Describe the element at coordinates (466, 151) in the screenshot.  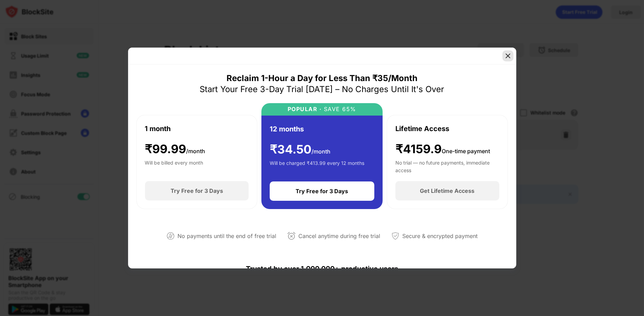
I see `span: One-time payment` at that location.